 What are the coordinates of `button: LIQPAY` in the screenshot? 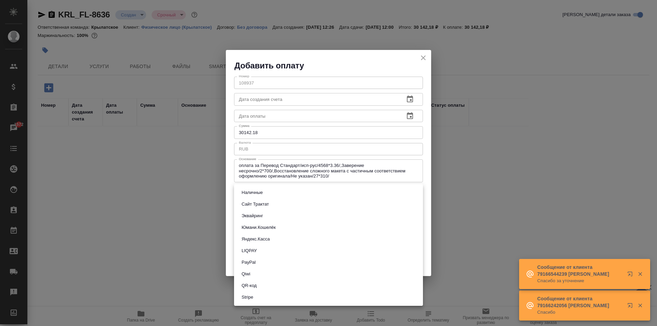 It's located at (249, 251).